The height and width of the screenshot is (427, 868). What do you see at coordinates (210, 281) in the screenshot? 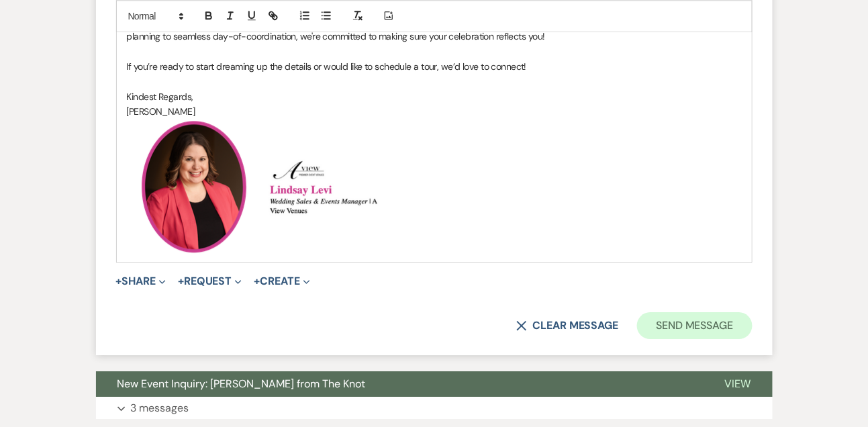
I see `button: Request` at bounding box center [210, 281].